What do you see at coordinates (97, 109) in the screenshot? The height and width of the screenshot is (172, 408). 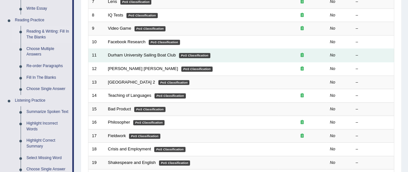 I see `td: 15` at bounding box center [97, 109].